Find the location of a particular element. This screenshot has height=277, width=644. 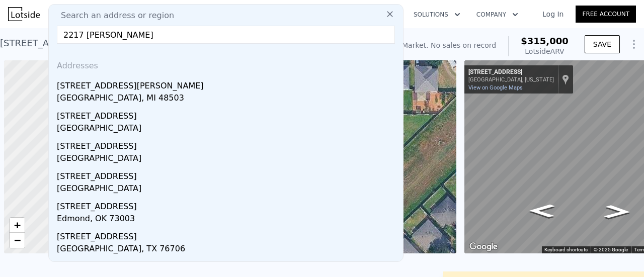

button: Solutions is located at coordinates (437, 15).